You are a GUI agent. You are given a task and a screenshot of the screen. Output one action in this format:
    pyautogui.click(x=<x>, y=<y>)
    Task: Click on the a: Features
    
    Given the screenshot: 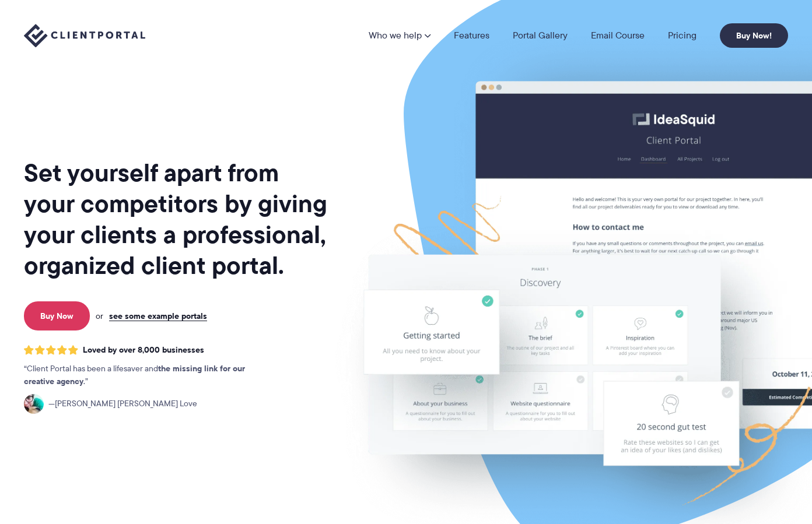 What is the action you would take?
    pyautogui.click(x=471, y=36)
    